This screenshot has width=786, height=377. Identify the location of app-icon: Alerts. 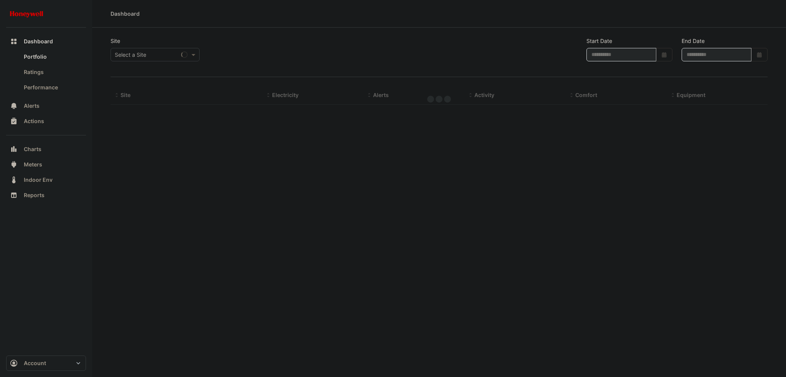
(14, 106).